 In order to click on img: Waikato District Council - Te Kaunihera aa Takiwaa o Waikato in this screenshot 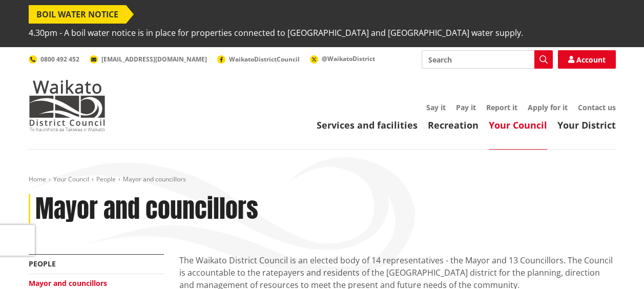, I will do `click(67, 106)`.